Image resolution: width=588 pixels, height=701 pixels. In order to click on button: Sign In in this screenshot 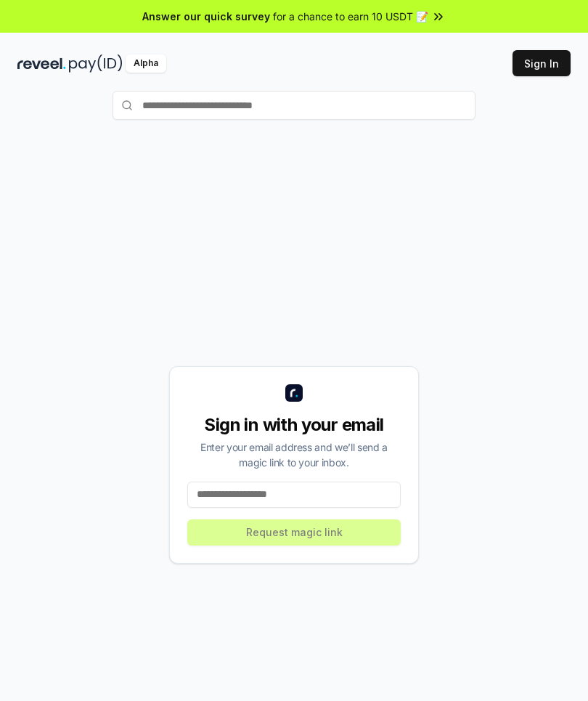, I will do `click(541, 63)`.